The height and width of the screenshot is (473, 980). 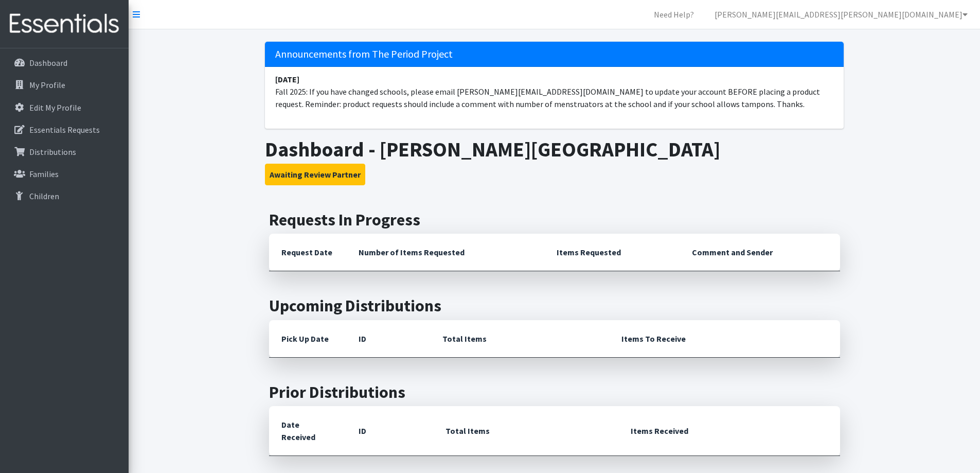 What do you see at coordinates (55, 108) in the screenshot?
I see `p: Edit My Profile` at bounding box center [55, 108].